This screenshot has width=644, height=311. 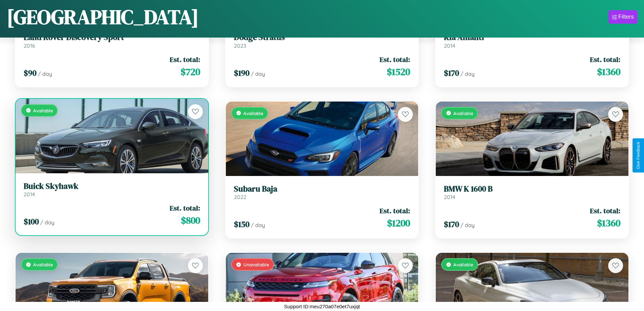 What do you see at coordinates (112, 40) in the screenshot?
I see `a: Land Rover Discovery Sport2016` at bounding box center [112, 40].